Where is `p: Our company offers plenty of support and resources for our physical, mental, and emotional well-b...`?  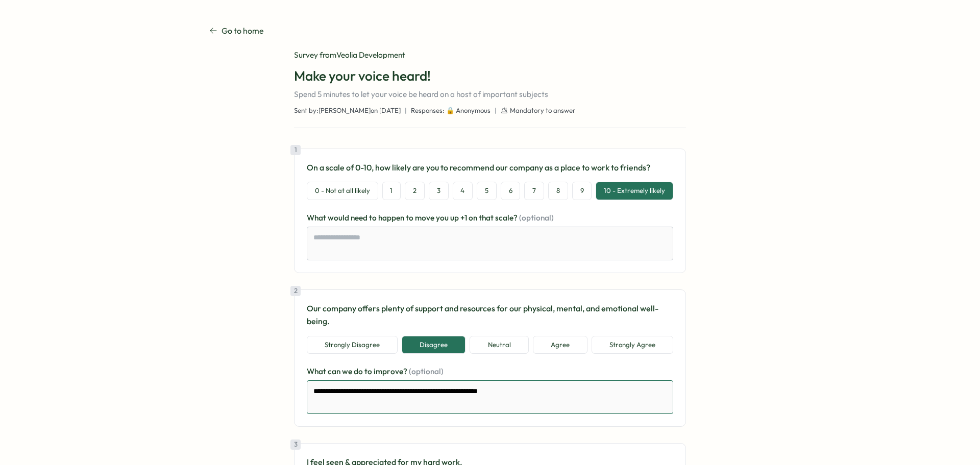
p: Our company offers plenty of support and resources for our physical, mental, and emotional well-b... is located at coordinates (490, 315).